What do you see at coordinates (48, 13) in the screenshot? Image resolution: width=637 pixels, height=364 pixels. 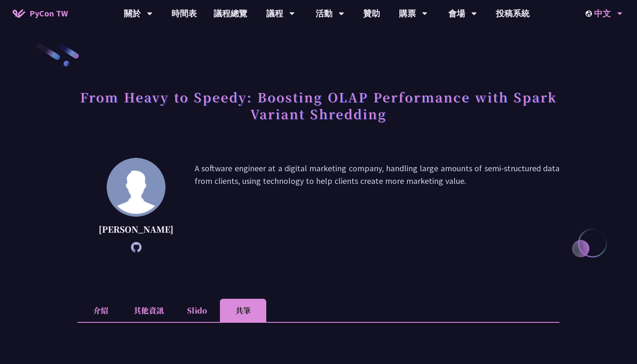 I see `span: PyCon TW` at bounding box center [48, 13].